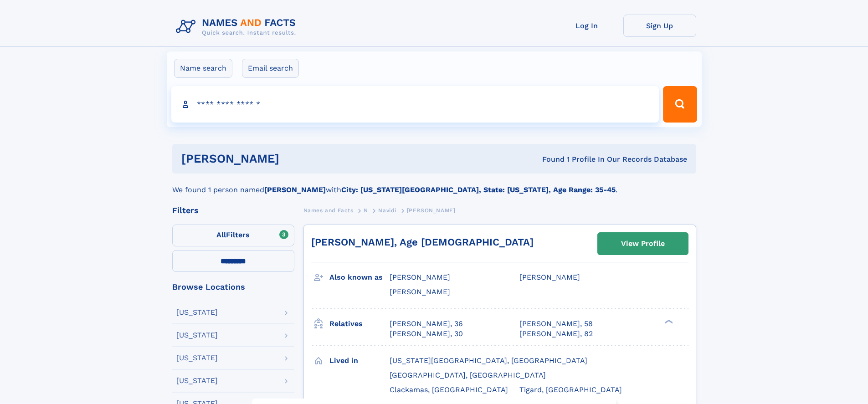  I want to click on input: search input, so click(415, 105).